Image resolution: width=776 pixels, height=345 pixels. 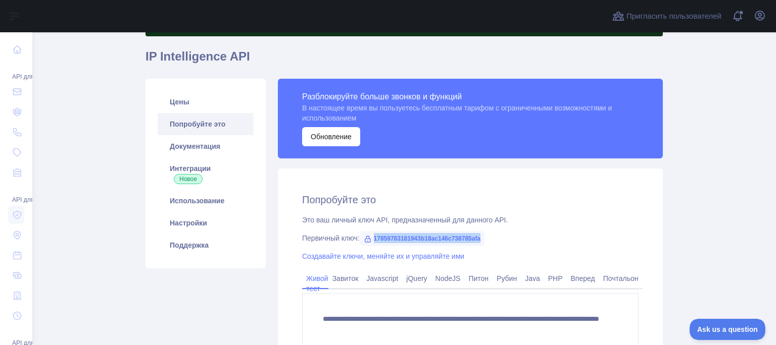 What do you see at coordinates (506, 279) in the screenshot?
I see `ya-tr-span: Рубин` at bounding box center [506, 279].